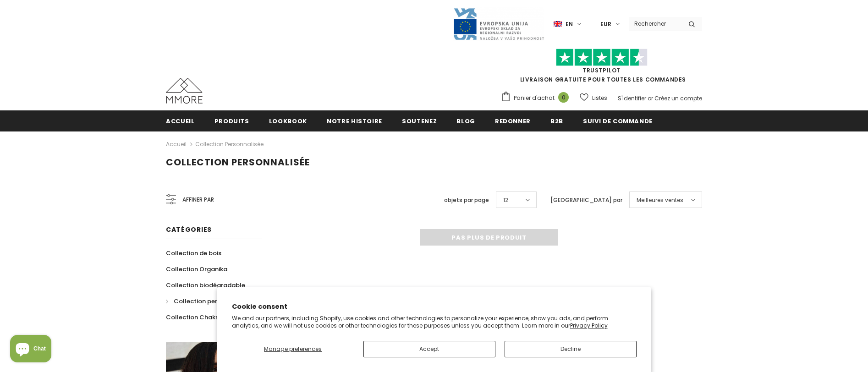  What do you see at coordinates (292, 349) in the screenshot?
I see `button: Manage preferences` at bounding box center [292, 349].